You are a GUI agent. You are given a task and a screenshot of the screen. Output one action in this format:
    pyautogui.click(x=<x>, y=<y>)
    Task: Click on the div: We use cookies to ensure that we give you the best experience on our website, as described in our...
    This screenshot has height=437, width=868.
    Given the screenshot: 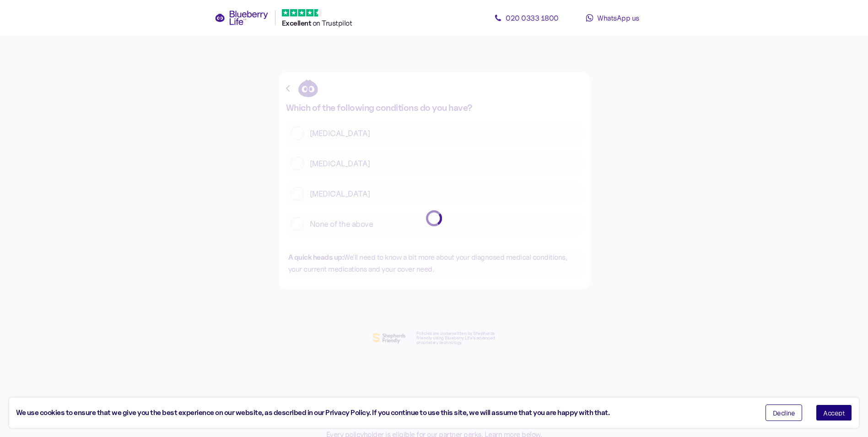 What is the action you would take?
    pyautogui.click(x=384, y=412)
    